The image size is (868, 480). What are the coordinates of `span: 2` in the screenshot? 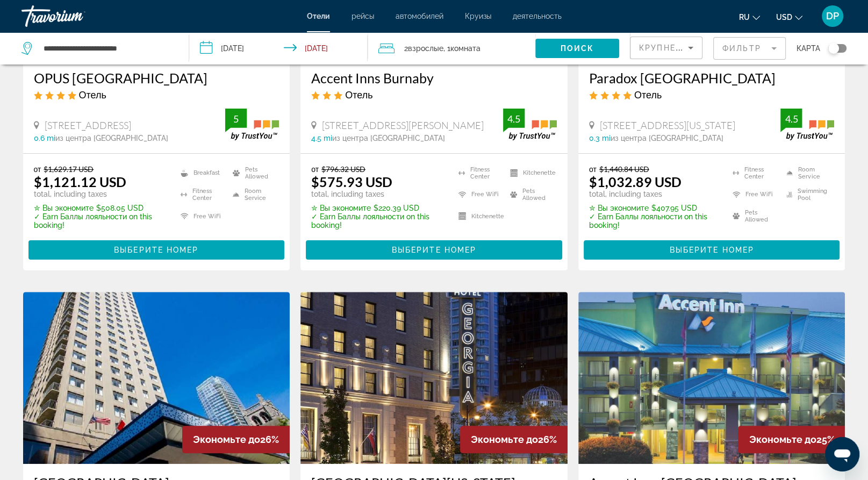 It's located at (424, 48).